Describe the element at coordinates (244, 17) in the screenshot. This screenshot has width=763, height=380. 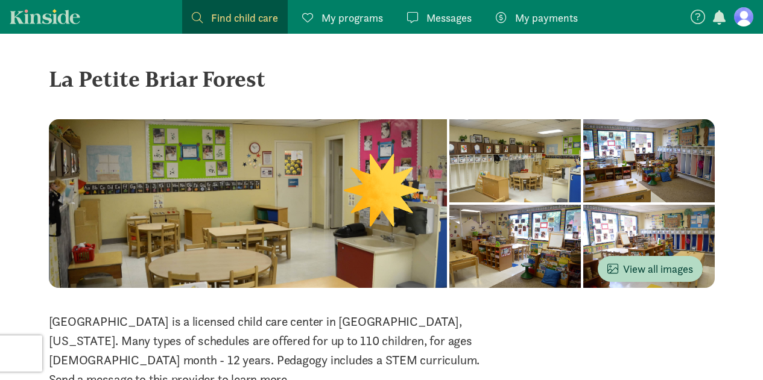
I see `span: Find child care` at that location.